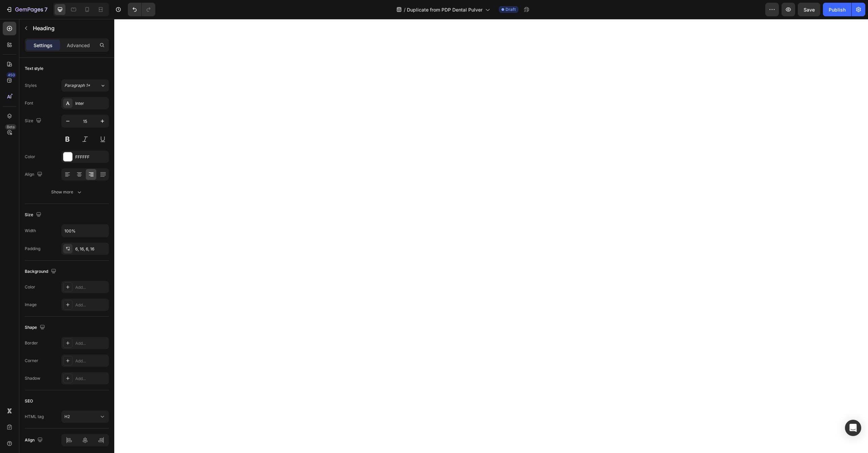  What do you see at coordinates (85, 417) in the screenshot?
I see `button: H2` at bounding box center [85, 417].